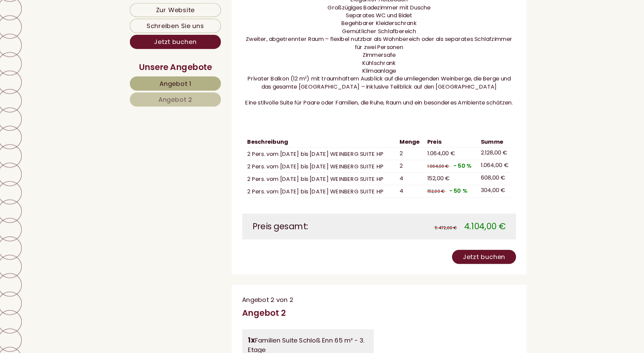 The image size is (644, 353). I want to click on small: 14:25, so click(63, 37).